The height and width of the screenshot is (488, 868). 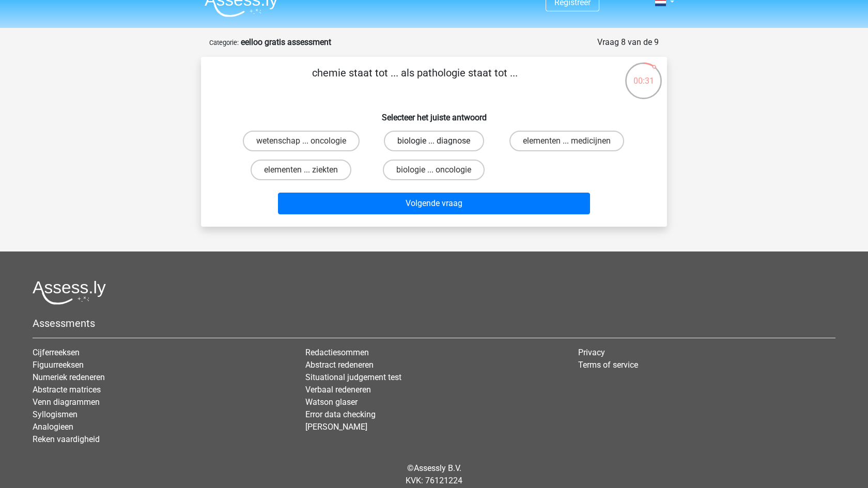 What do you see at coordinates (433, 141) in the screenshot?
I see `label: biologie ... diagnose` at bounding box center [433, 141].